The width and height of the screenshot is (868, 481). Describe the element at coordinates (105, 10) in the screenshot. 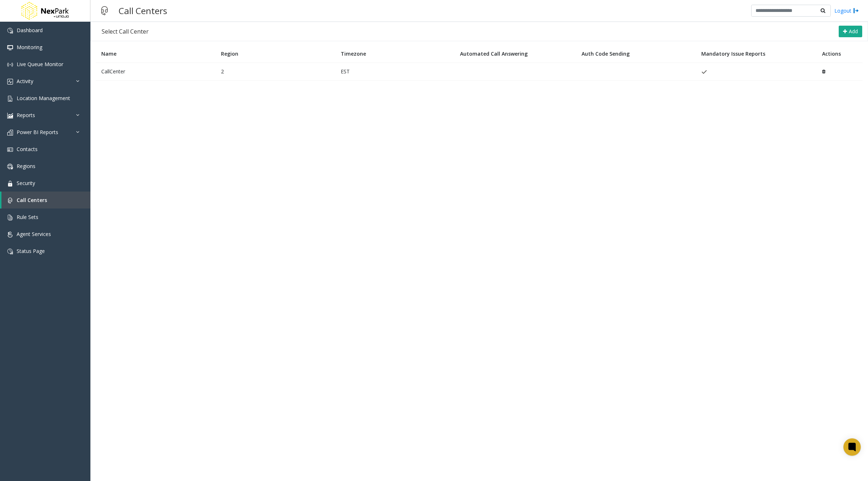

I see `img: pageIcon` at that location.